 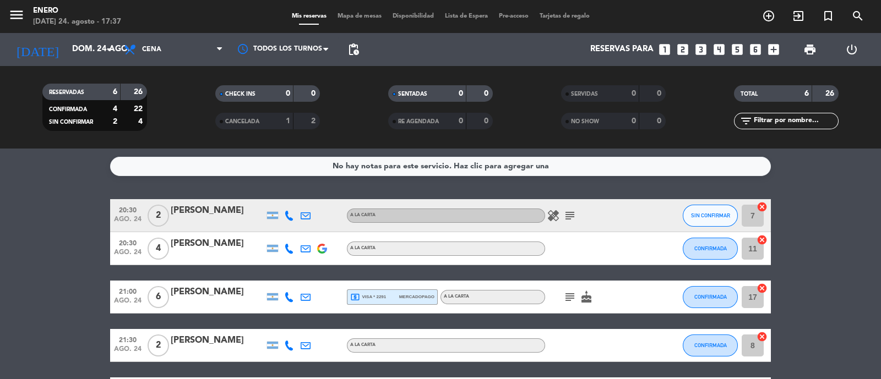 What do you see at coordinates (584, 94) in the screenshot?
I see `span: SERVIDAS` at bounding box center [584, 94].